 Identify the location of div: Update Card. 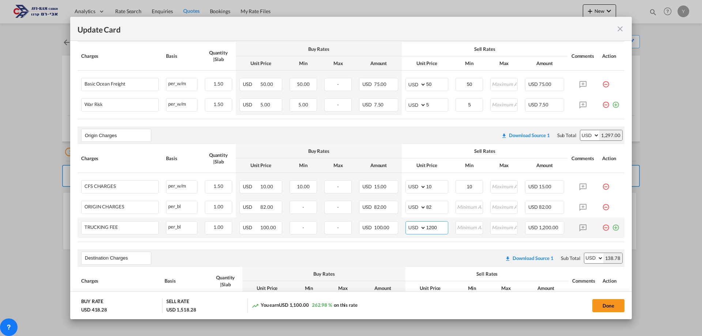
(347, 29).